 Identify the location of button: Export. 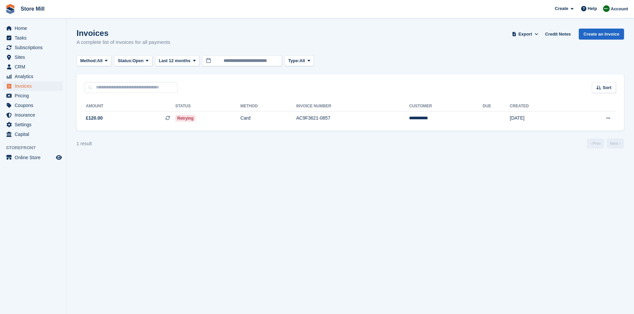
(525, 34).